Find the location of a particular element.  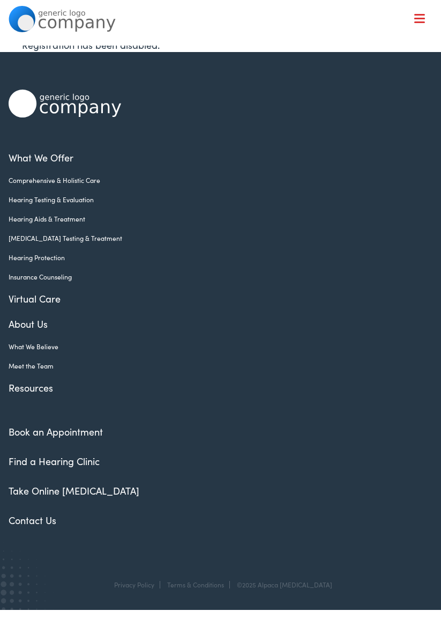

a: About Us is located at coordinates (212, 323).